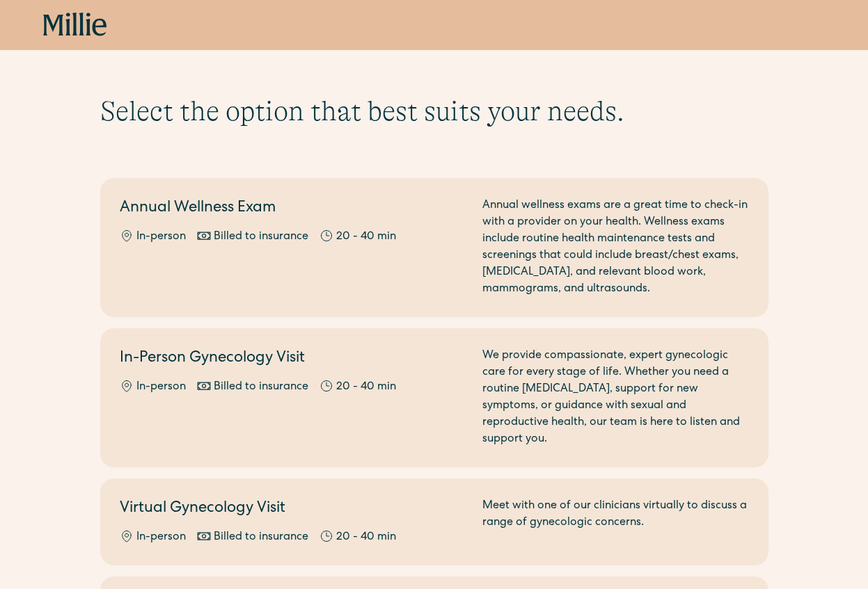 This screenshot has width=868, height=589. Describe the element at coordinates (293, 509) in the screenshot. I see `h2: Virtual Gynecology Visit` at that location.